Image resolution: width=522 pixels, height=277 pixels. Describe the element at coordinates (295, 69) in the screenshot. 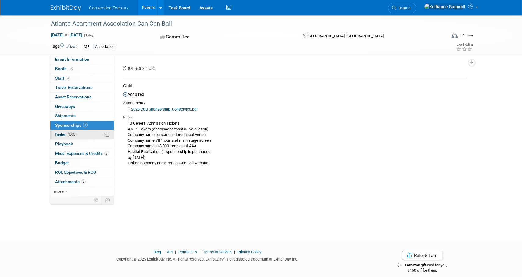

I see `div: Sponsorships:` at that location.